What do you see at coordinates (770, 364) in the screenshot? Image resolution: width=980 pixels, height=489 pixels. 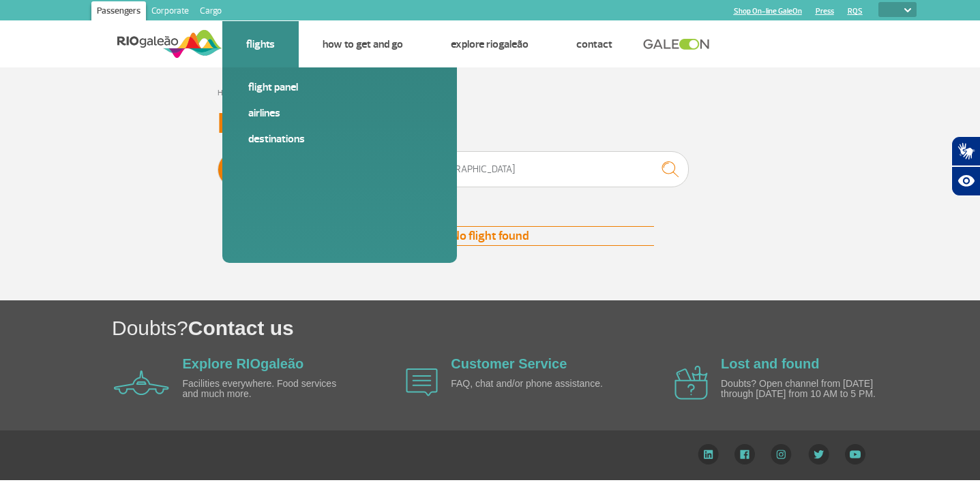 I see `a: Lost and found` at bounding box center [770, 364].